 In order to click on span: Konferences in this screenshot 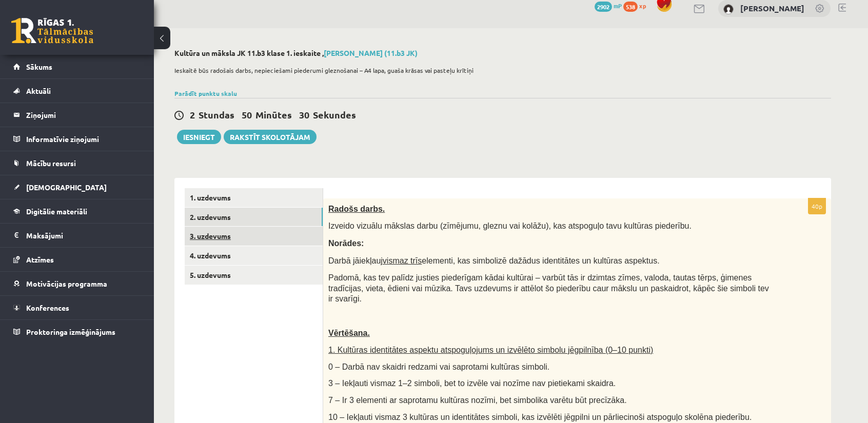, I will do `click(48, 308)`.